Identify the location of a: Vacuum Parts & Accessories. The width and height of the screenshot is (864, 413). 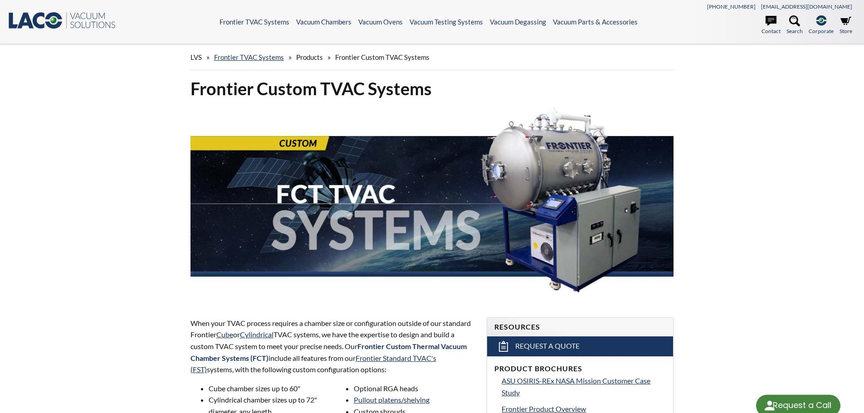
(595, 22).